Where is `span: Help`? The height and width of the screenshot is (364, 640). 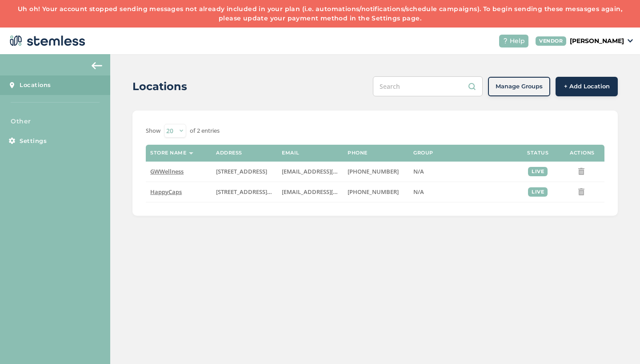 span: Help is located at coordinates (518, 41).